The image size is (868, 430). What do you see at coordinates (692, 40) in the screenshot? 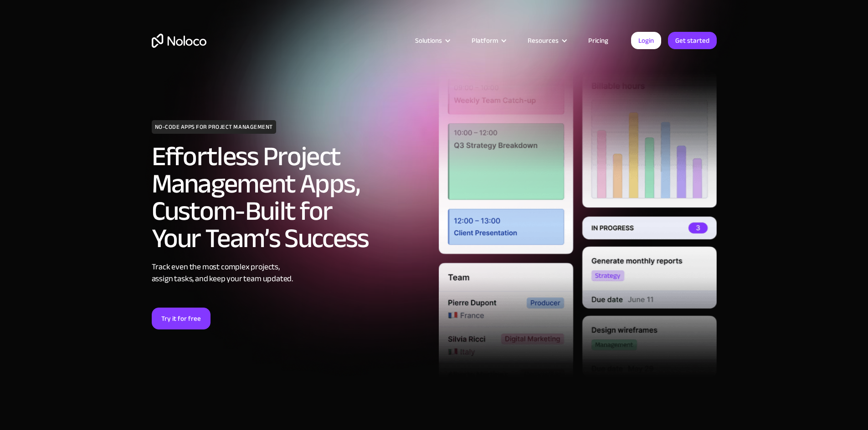
I see `a: Get started` at bounding box center [692, 40].